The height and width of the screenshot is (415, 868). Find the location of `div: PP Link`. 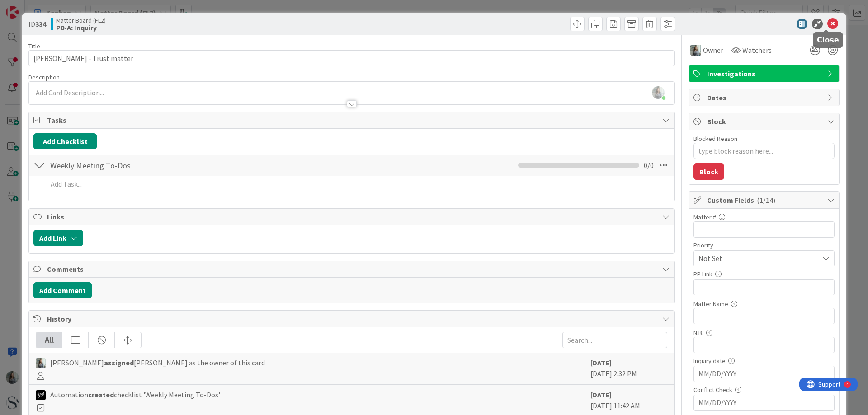

div: PP Link is located at coordinates (764, 274).